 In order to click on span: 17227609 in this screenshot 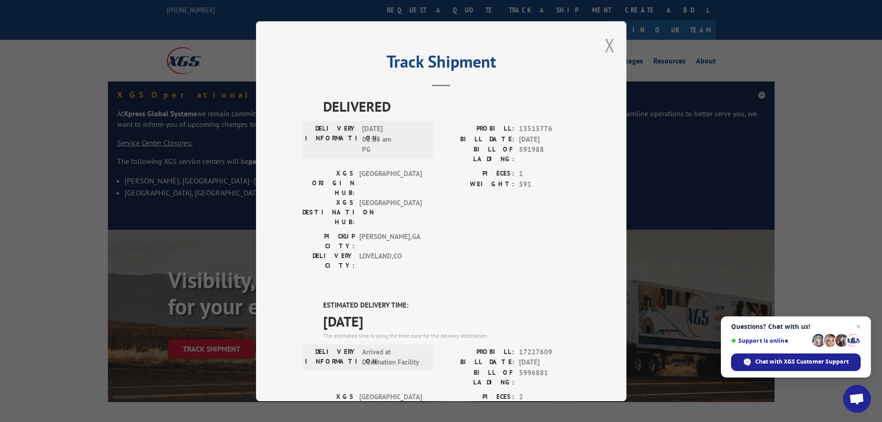, I will do `click(549, 351)`.